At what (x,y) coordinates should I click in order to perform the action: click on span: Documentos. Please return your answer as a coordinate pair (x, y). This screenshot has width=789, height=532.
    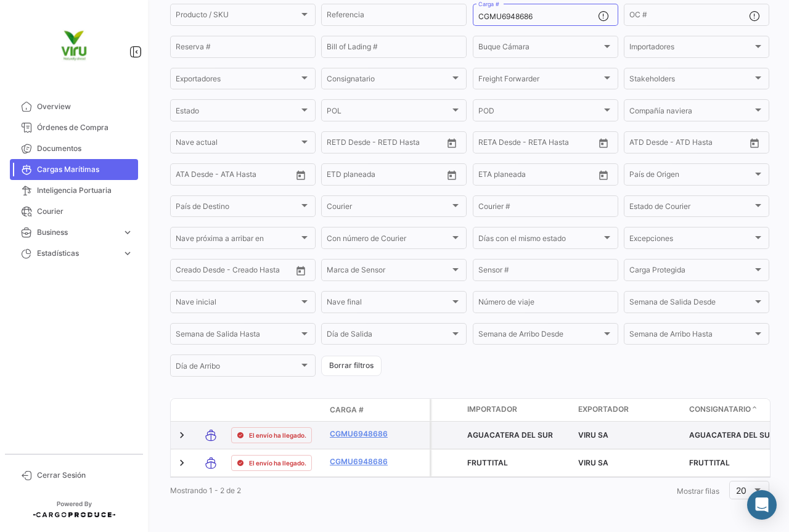
    Looking at the image, I should click on (85, 149).